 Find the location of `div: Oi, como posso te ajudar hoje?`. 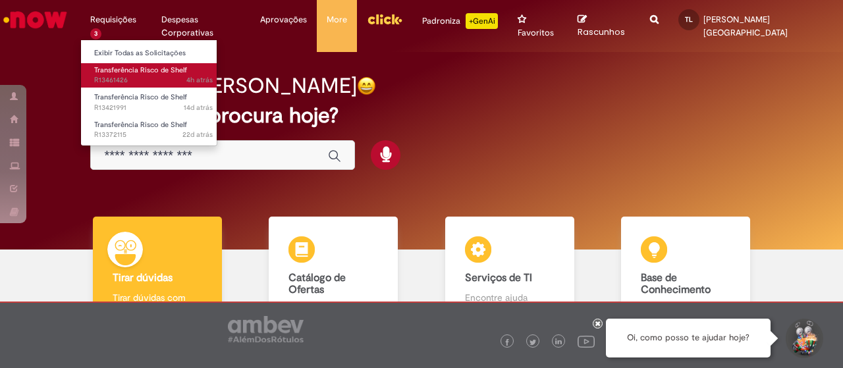

div: Oi, como posso te ajudar hoje? is located at coordinates (688, 338).